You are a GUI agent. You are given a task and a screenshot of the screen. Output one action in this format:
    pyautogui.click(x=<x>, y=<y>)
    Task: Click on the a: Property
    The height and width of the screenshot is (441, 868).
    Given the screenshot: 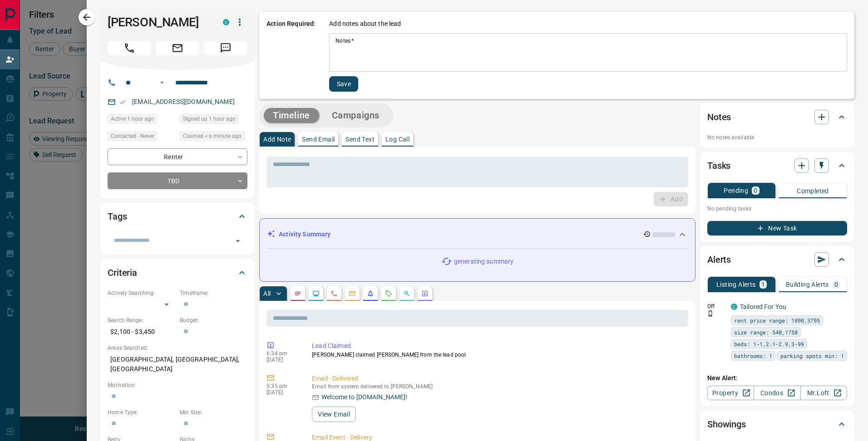 What is the action you would take?
    pyautogui.click(x=730, y=393)
    